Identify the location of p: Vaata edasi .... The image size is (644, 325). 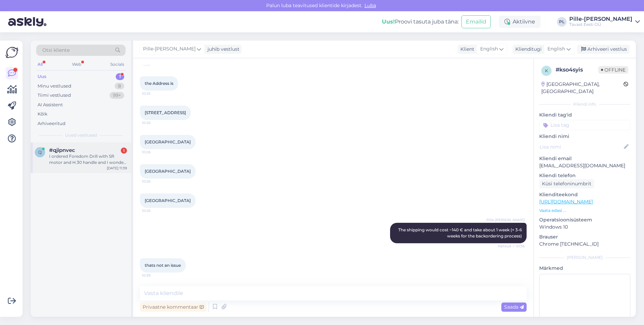
(585, 211).